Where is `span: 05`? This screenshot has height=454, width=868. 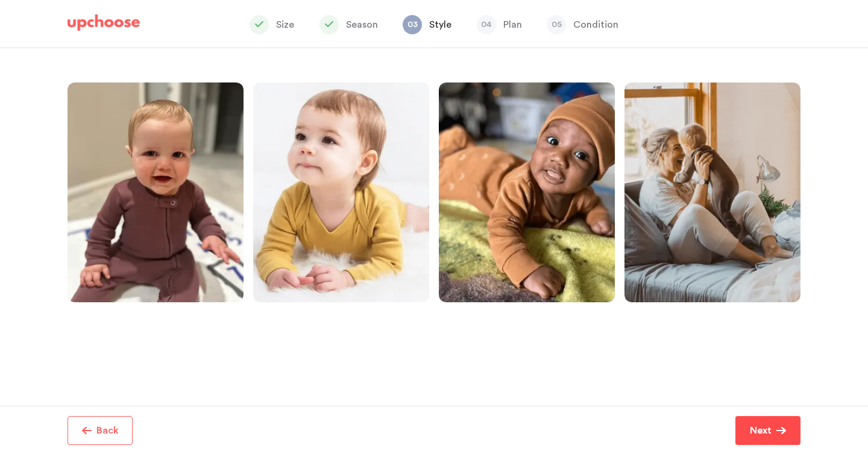 span: 05 is located at coordinates (556, 25).